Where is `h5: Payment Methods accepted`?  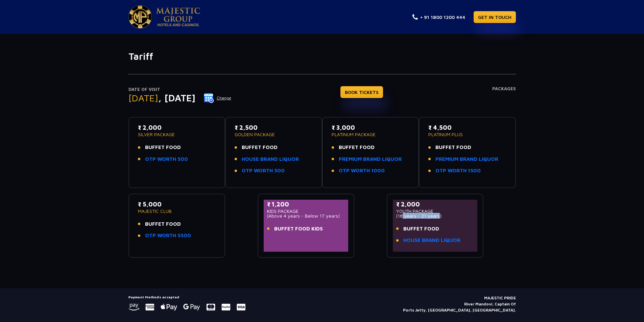
h5: Payment Methods accepted is located at coordinates (187, 297).